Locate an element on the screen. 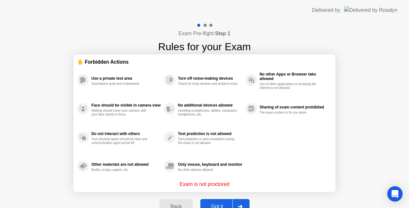 Image resolution: width=409 pixels, height=208 pixels. div: Do not interact with others is located at coordinates (126, 133).